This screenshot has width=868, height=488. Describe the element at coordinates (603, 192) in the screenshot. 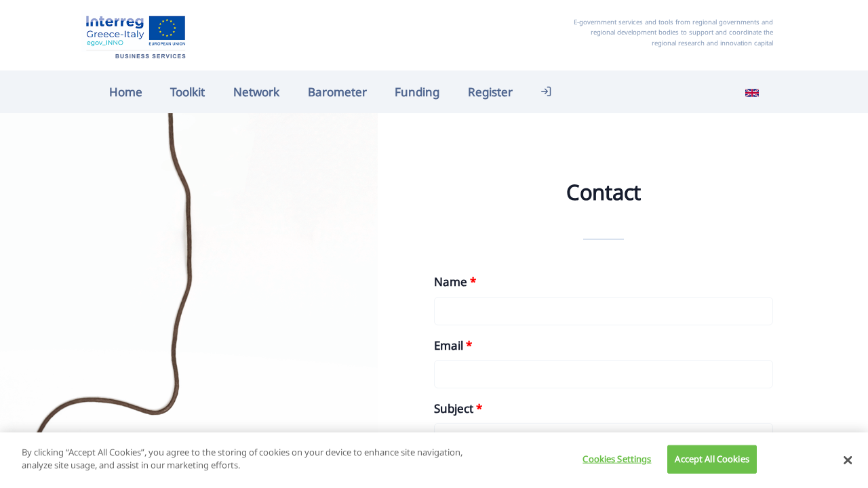

I see `h2: Contact` at that location.